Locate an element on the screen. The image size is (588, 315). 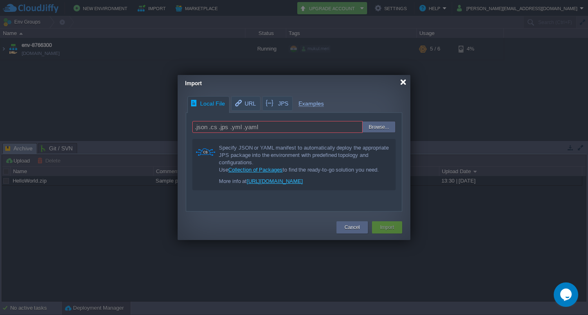
button: Cancel is located at coordinates (352, 228).